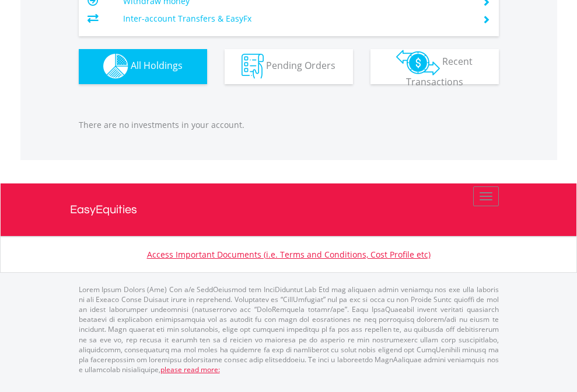  What do you see at coordinates (439, 71) in the screenshot?
I see `span: Recent Transactions` at bounding box center [439, 71].